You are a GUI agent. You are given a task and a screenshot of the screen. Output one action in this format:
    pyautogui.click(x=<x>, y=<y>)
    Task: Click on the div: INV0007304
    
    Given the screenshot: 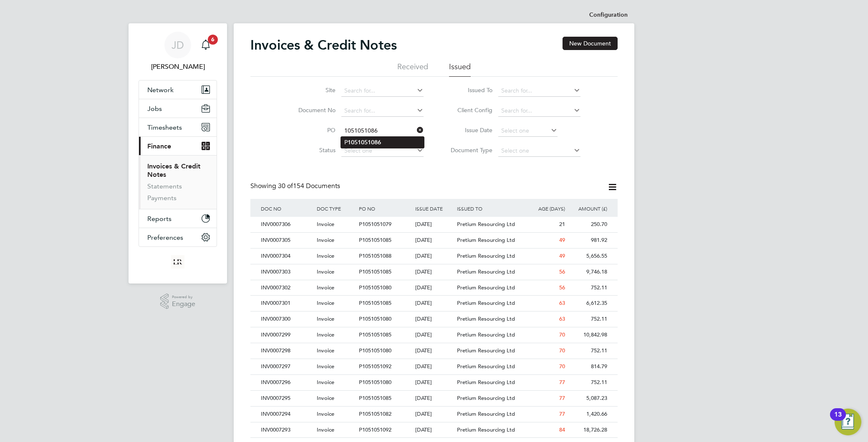 What is the action you would take?
    pyautogui.click(x=287, y=256)
    